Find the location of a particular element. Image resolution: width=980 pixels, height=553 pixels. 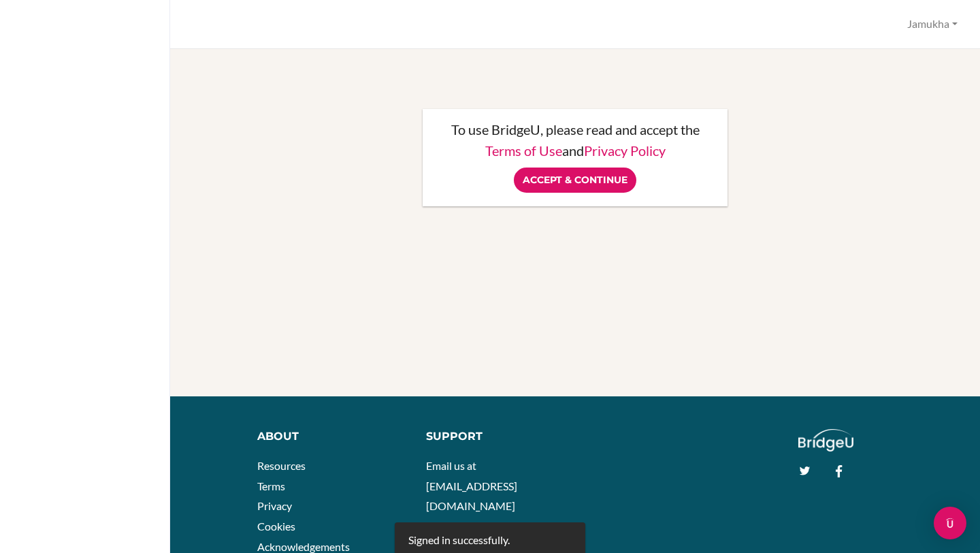

img: logo_white@2x-f4f0deed5e89b7ecb1c2cc34c3e3d731f90f0f143d5ea2071677605dd97b5244.png is located at coordinates (826, 440).